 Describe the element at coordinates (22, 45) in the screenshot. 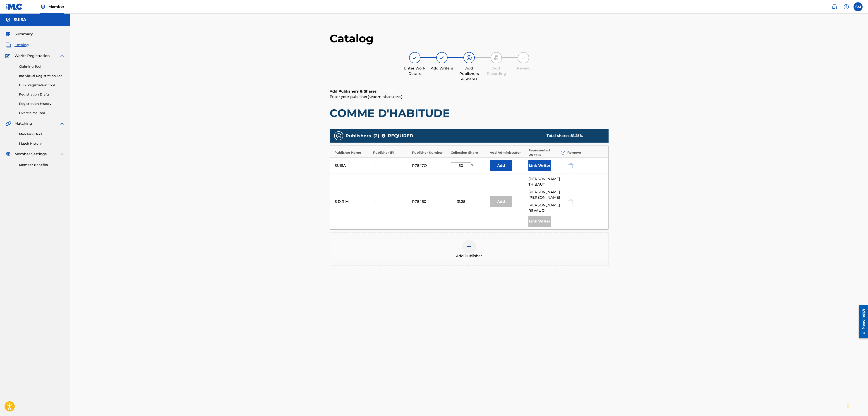

I see `span: Catalog` at that location.